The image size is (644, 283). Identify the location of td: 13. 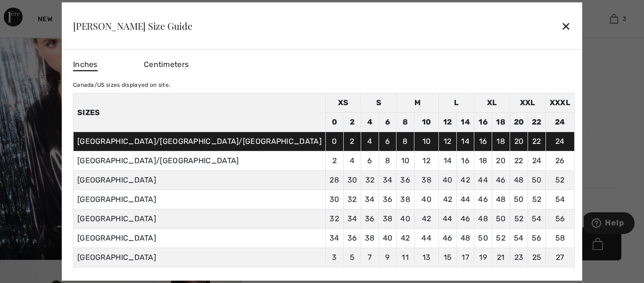
(426, 258).